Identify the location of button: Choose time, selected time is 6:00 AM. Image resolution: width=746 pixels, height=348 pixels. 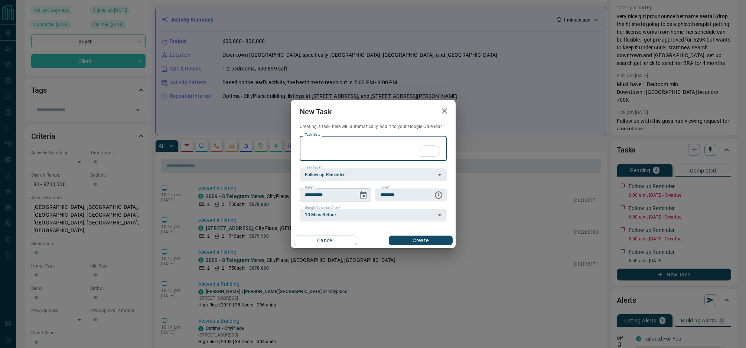
(439, 195).